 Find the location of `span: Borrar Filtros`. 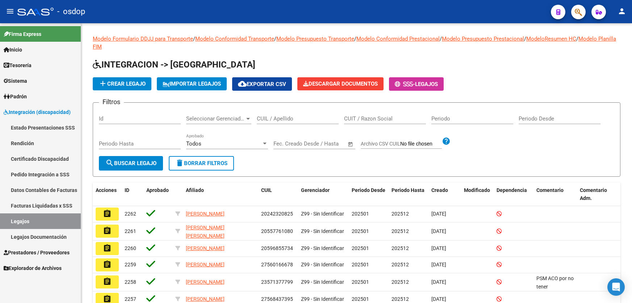

span: Borrar Filtros is located at coordinates (201, 163).